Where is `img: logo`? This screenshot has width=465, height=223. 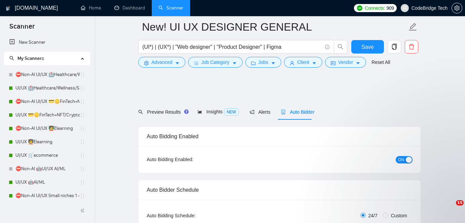 img: logo is located at coordinates (8, 8).